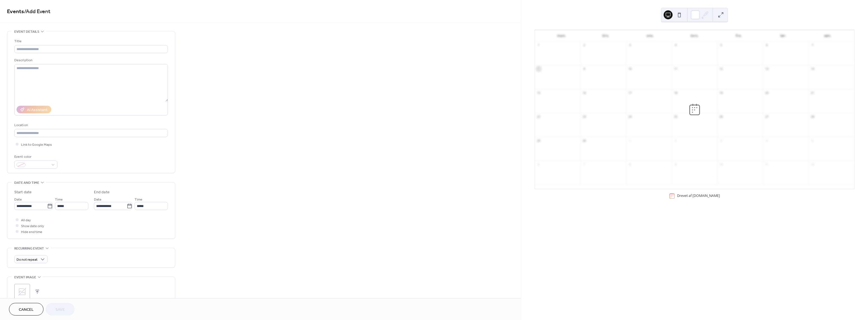 The width and height of the screenshot is (868, 320). I want to click on div: fre., so click(739, 36).